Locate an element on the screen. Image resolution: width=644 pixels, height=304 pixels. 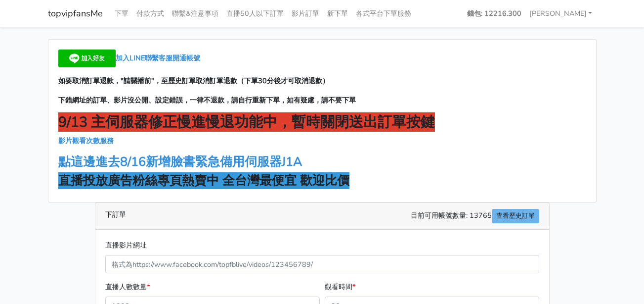
input: 格式為https://www.facebook.com/topfblive/videos/123456789/ is located at coordinates (322, 264).